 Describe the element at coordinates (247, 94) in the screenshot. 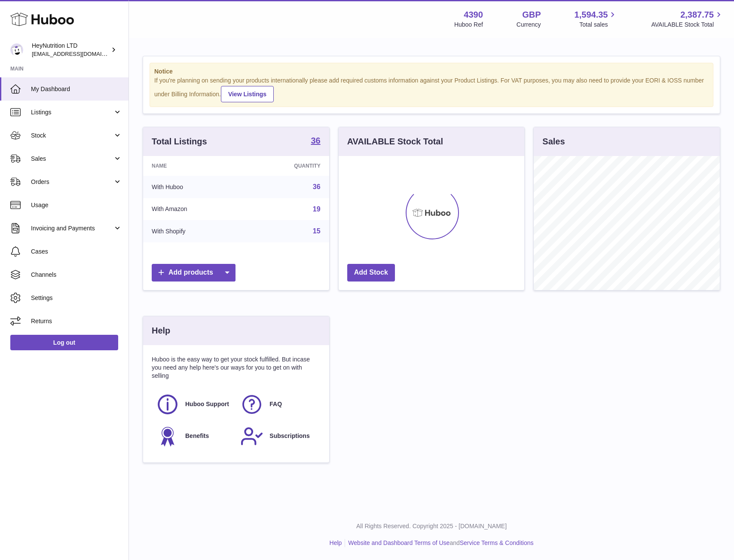

I see `a: View Listings` at that location.